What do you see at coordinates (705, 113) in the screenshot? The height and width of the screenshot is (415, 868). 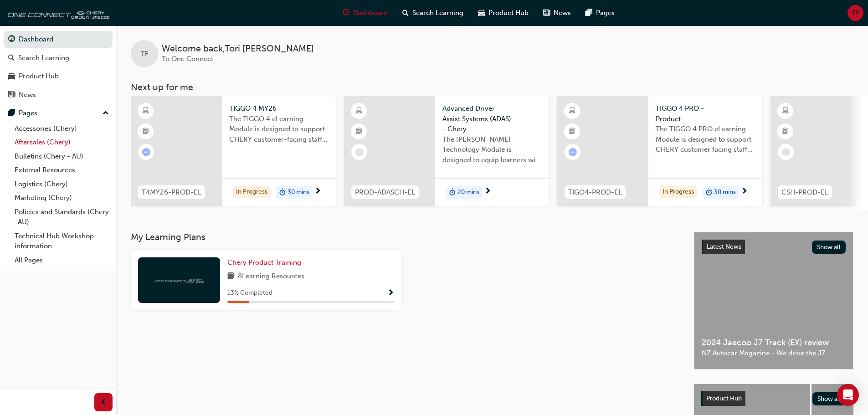 I see `span: TIGGO 4 PRO - Product` at bounding box center [705, 113].